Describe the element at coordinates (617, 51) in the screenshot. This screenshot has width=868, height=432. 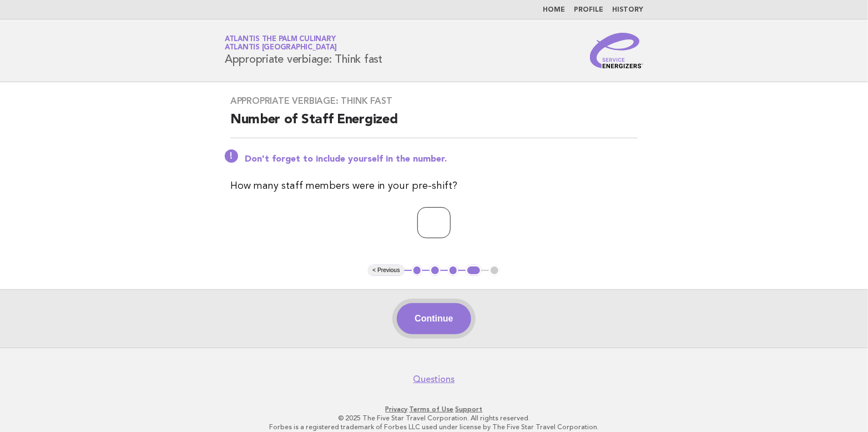
I see `img: Service Energizers` at that location.